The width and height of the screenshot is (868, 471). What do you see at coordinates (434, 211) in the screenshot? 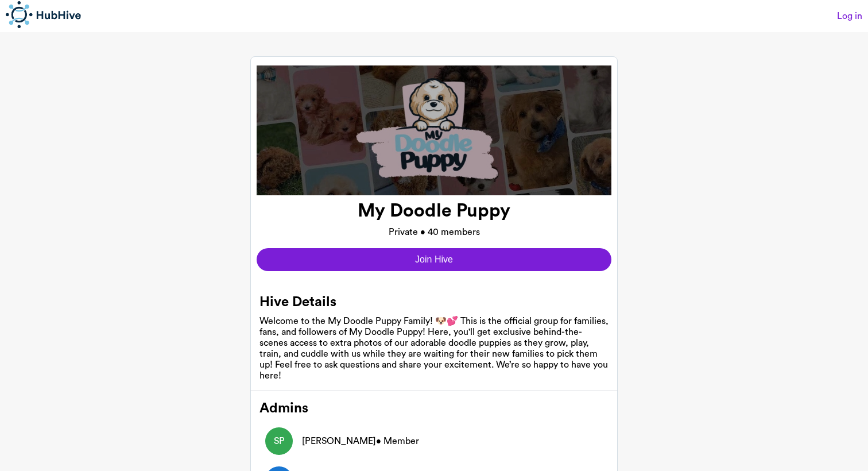
I see `h1: My Doodle Puppy` at bounding box center [434, 211].